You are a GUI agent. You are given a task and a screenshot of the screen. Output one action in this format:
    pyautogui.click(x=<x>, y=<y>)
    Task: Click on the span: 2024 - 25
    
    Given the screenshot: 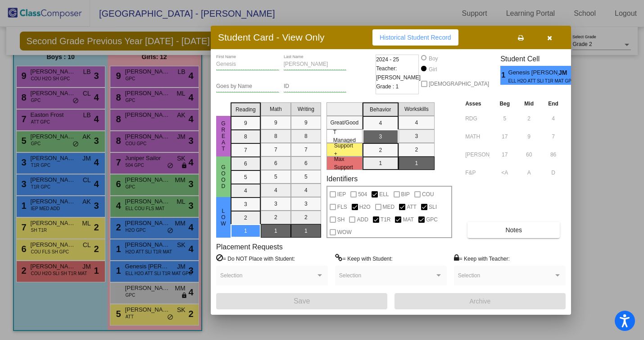 What is the action you would take?
    pyautogui.click(x=388, y=60)
    